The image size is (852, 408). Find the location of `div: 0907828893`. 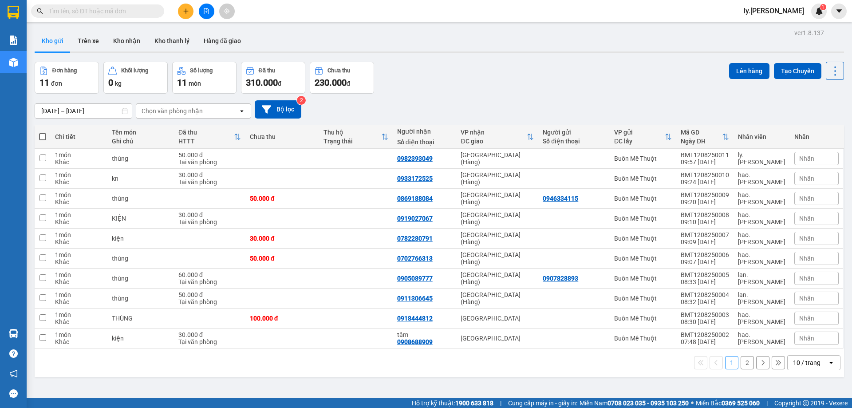

div: 0907828893 is located at coordinates (561, 278).